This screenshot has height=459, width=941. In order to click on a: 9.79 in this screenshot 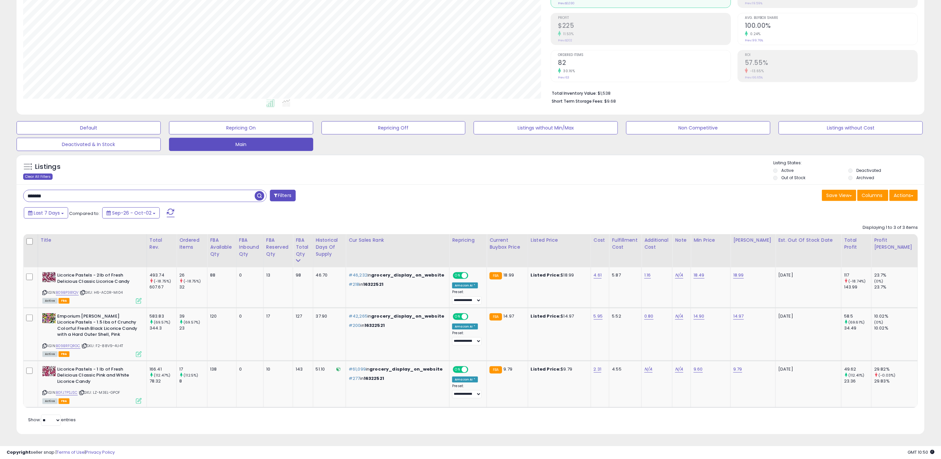, I will do `click(738, 369)`.